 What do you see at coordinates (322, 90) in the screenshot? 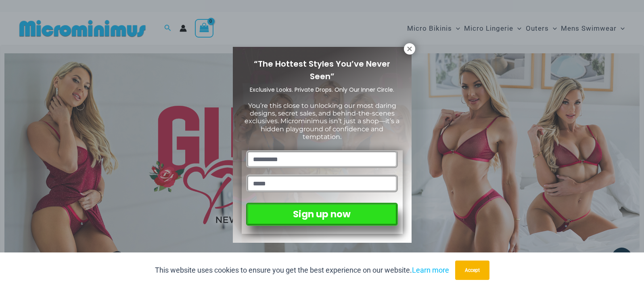
I see `span: Exclusive Looks. Private Drops. Only Our Inner Circle.` at bounding box center [322, 90].